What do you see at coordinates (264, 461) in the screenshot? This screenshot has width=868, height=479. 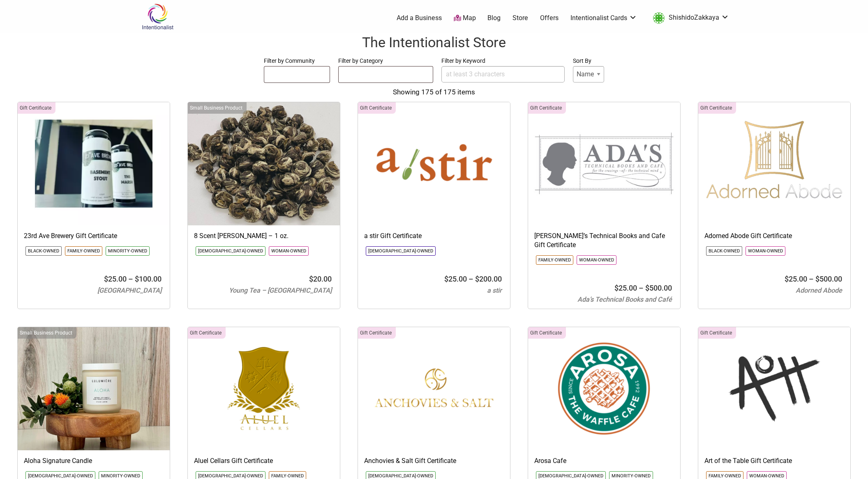 I see `h3: Aluel Cellars Gift Certificate` at bounding box center [264, 461].